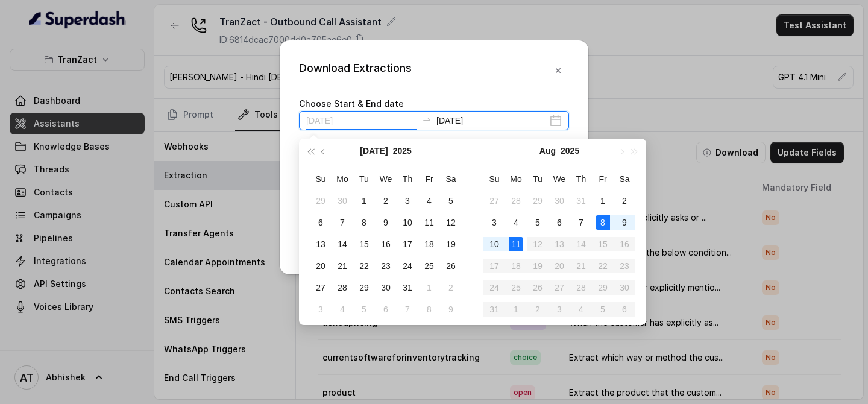 The width and height of the screenshot is (868, 404). I want to click on td: 2025-08-03, so click(495, 222).